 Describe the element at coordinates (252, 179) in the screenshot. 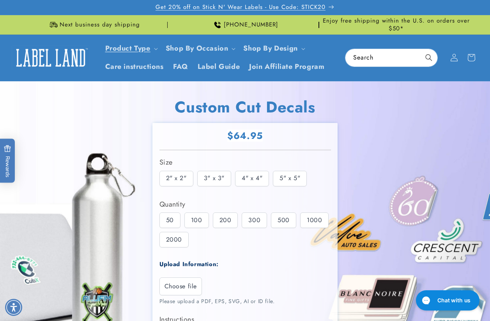

I see `div: 4" x 4"` at that location.